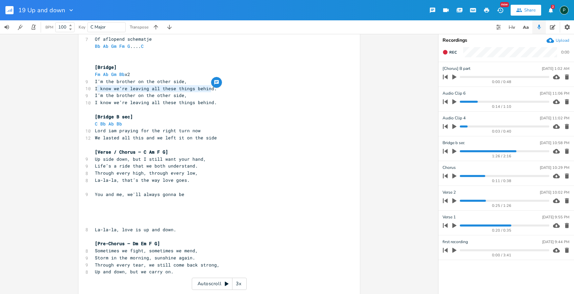 This screenshot has height=294, width=574. What do you see at coordinates (500, 10) in the screenshot?
I see `button: New` at bounding box center [500, 10].